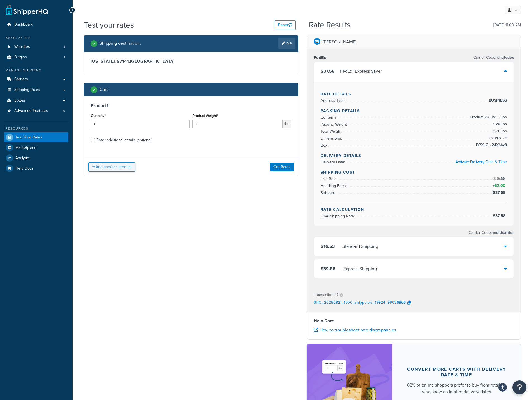 Image resolution: width=532 pixels, height=400 pixels. What do you see at coordinates (36, 79) in the screenshot?
I see `li: Carriers` at bounding box center [36, 79].